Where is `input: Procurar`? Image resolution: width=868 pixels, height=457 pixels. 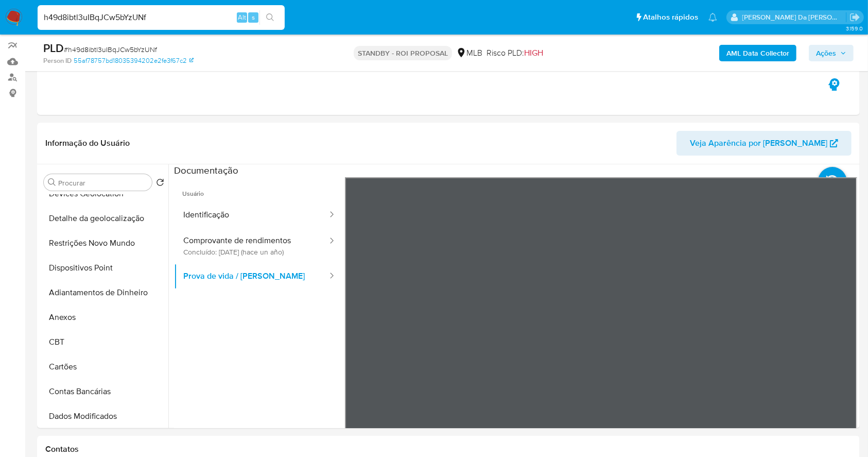 input: Procurar is located at coordinates (103, 183).